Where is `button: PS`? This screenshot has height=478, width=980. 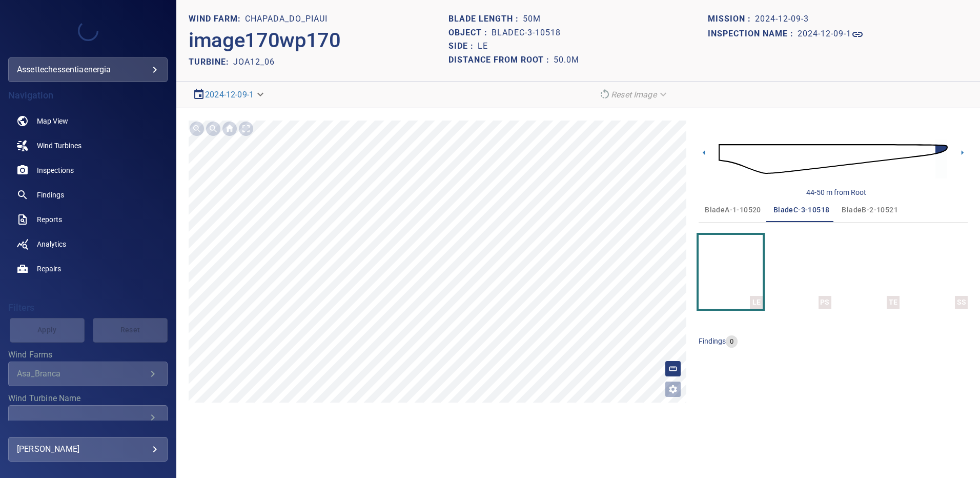
button: PS is located at coordinates (798, 272).